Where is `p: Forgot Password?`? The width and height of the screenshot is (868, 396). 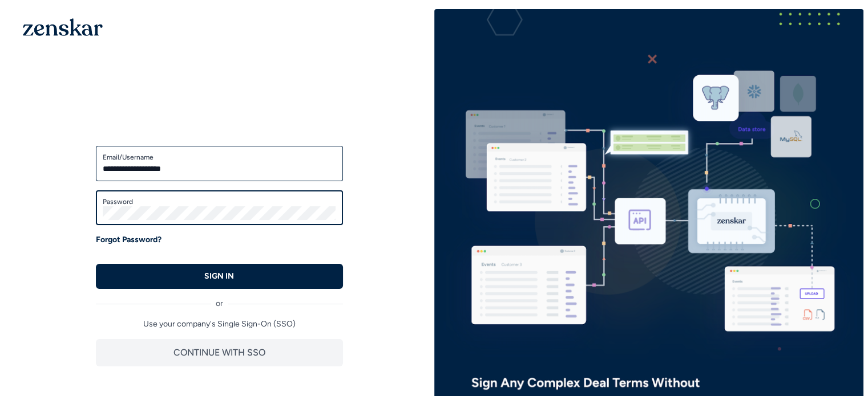 p: Forgot Password? is located at coordinates (129, 240).